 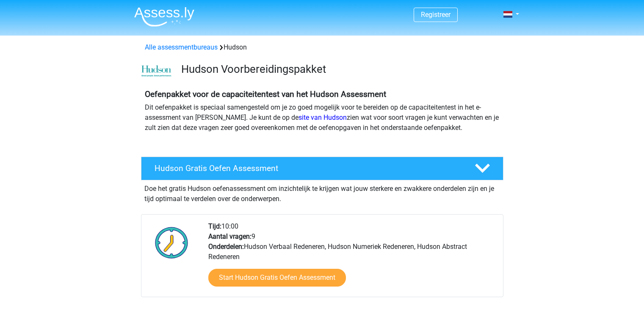 What do you see at coordinates (230, 236) in the screenshot?
I see `b: Aantal vragen:` at bounding box center [230, 236].